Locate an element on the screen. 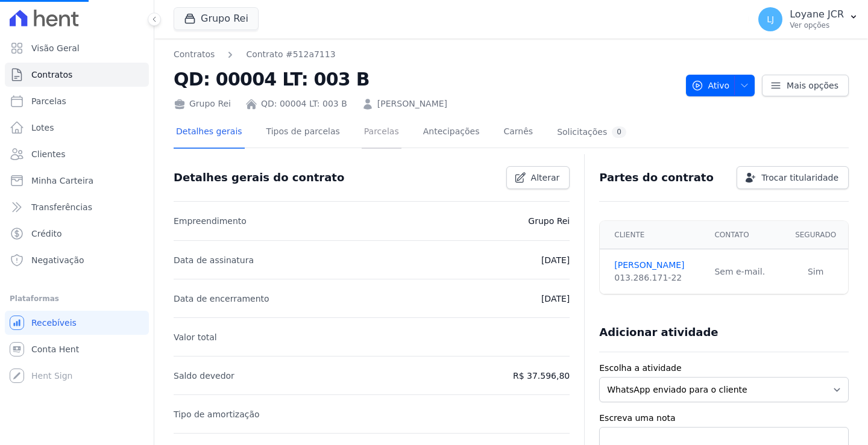  div: Grupo Rei is located at coordinates (202, 104).